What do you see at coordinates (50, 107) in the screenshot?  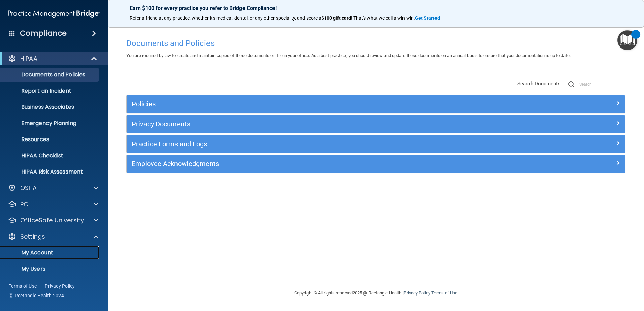 I see `p: Business Associates` at bounding box center [50, 107].